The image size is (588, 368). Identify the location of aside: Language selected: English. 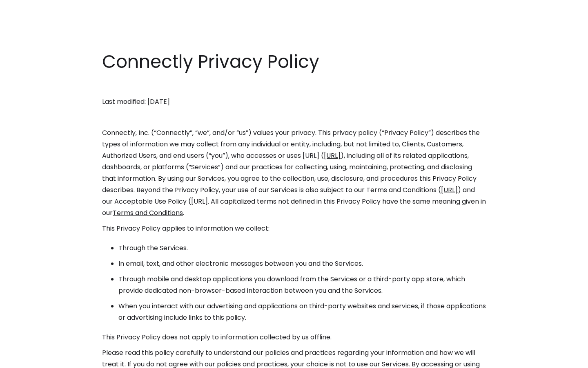
(29, 358).